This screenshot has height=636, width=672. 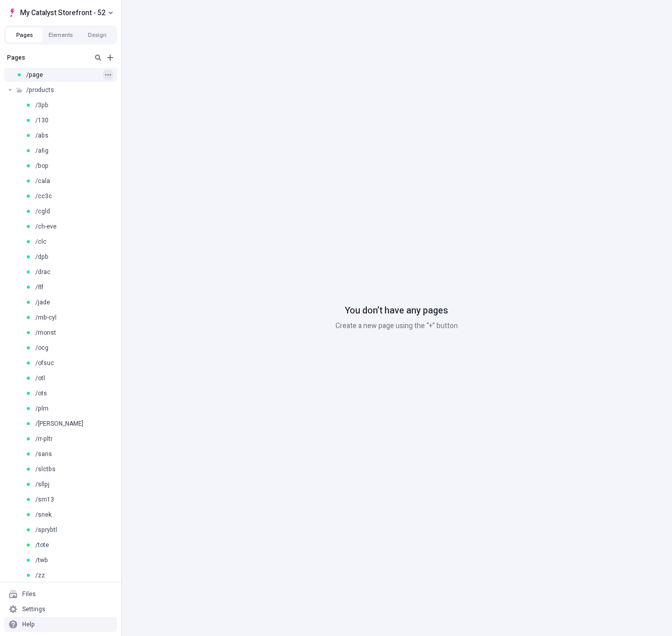 I want to click on span: /sllpj, so click(x=42, y=484).